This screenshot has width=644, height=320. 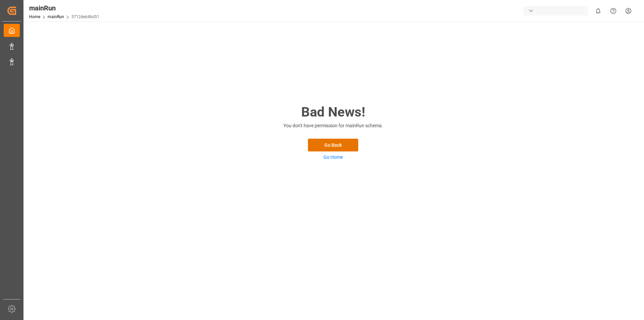 I want to click on a: mainRun, so click(x=55, y=17).